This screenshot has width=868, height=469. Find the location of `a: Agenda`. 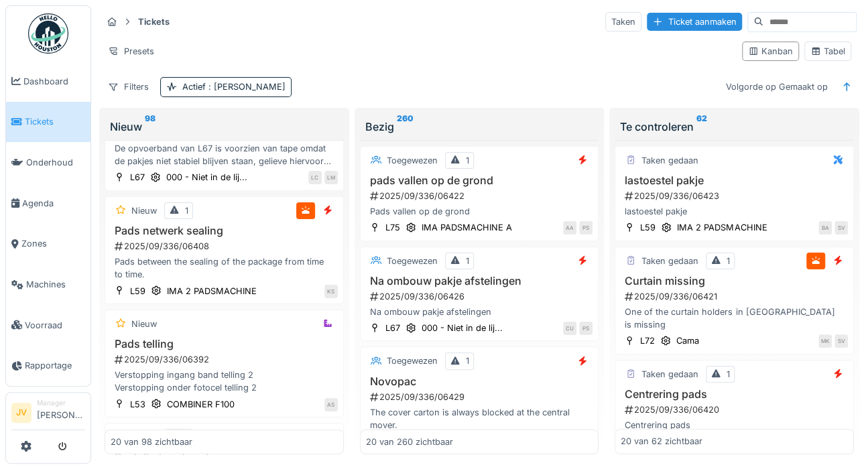

a: Agenda is located at coordinates (48, 203).